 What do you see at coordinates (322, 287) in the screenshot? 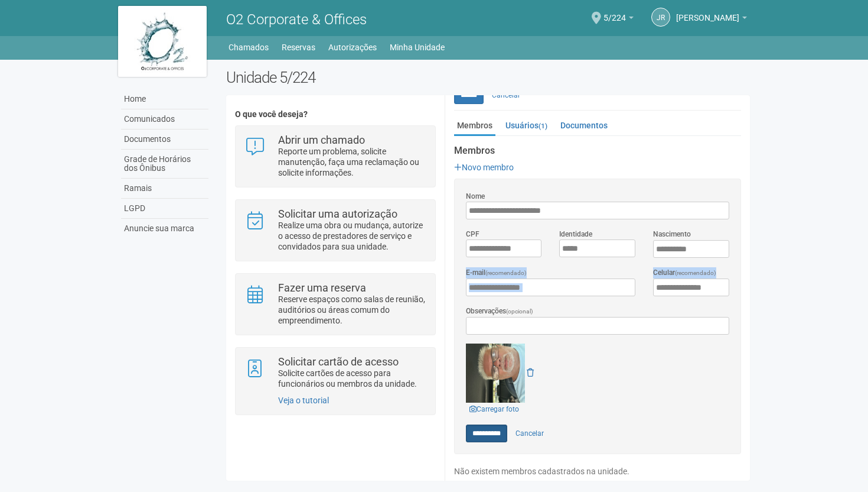
I see `strong: Fazer uma reserva` at bounding box center [322, 287].